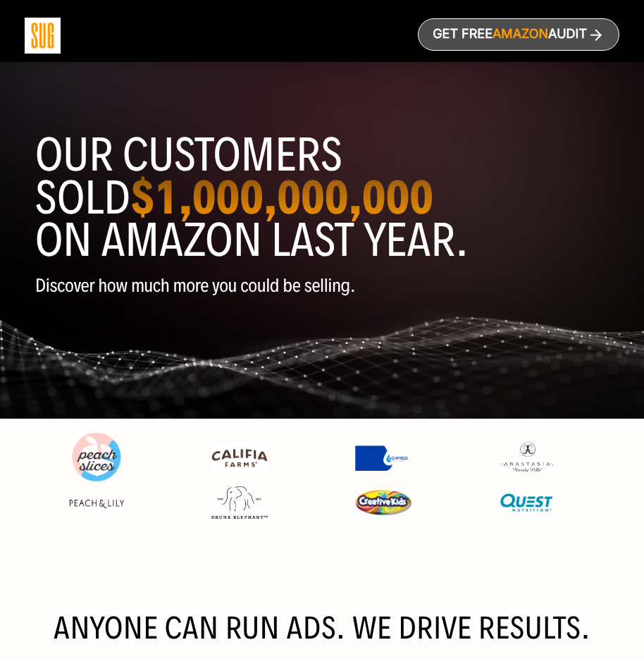 The image size is (644, 659). Describe the element at coordinates (96, 503) in the screenshot. I see `img: Peach & Lily` at that location.